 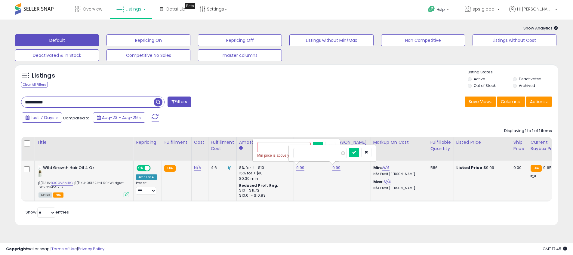 I want to click on span: DataHub, so click(x=176, y=9).